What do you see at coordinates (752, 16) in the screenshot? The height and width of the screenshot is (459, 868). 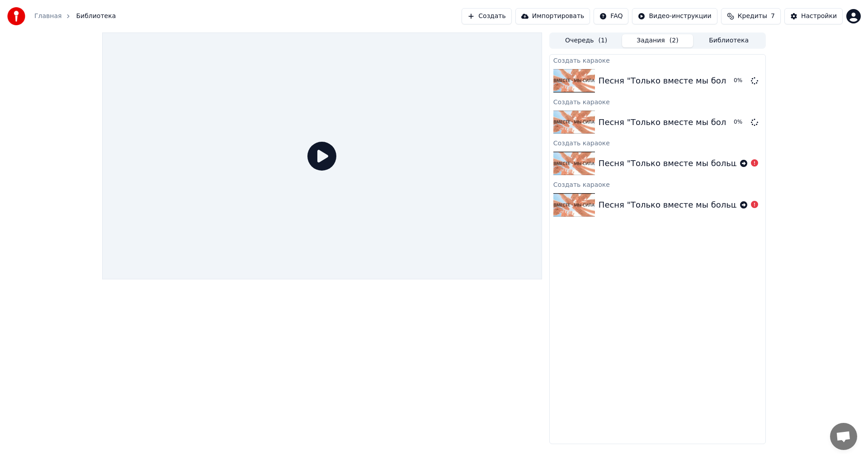 I see `span: Кредиты` at bounding box center [752, 16].